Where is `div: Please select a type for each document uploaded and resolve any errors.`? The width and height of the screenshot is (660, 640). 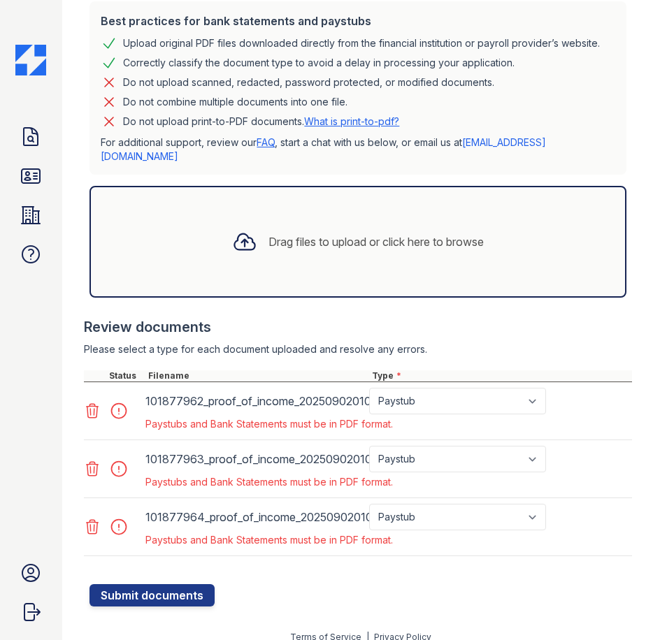 div: Please select a type for each document uploaded and resolve any errors. is located at coordinates (358, 349).